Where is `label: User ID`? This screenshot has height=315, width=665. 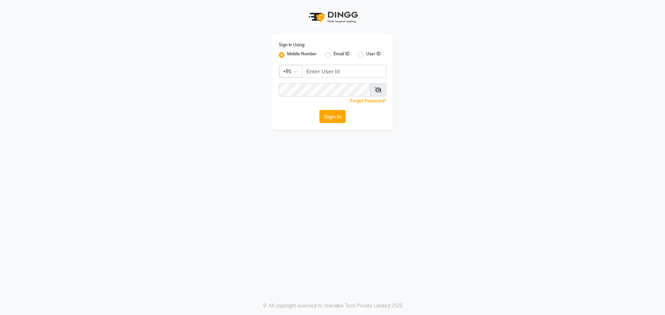
label: User ID is located at coordinates (373, 55).